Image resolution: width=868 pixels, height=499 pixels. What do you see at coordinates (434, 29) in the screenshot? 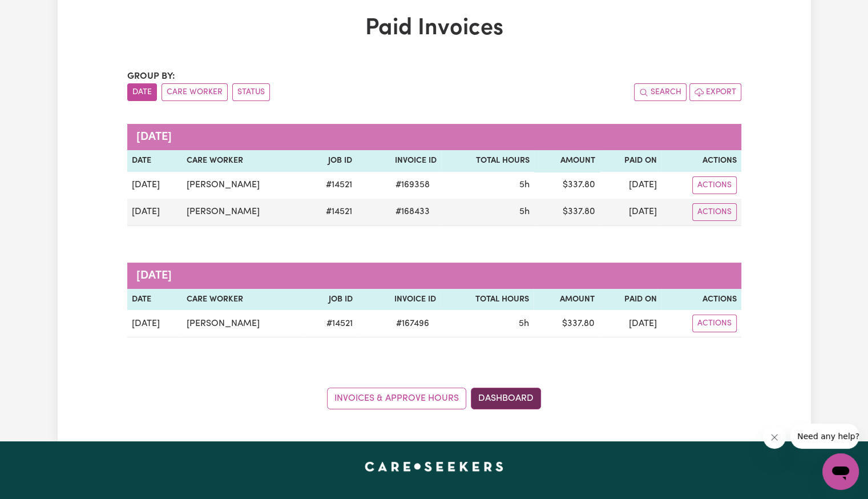
I see `h1: Paid Invoices` at bounding box center [434, 29].